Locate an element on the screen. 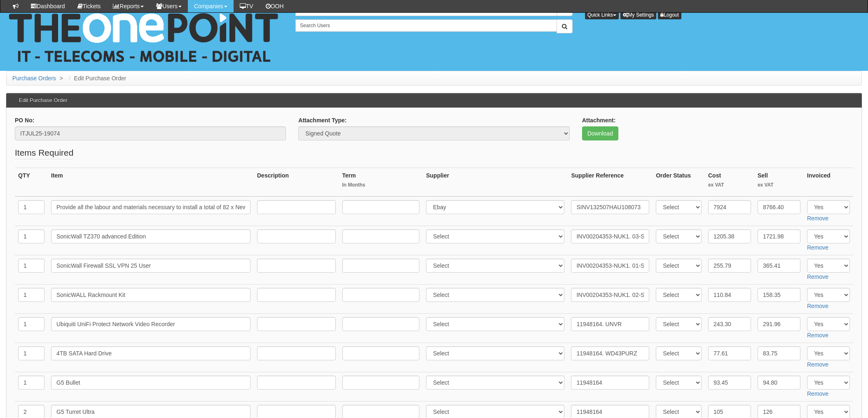 The height and width of the screenshot is (418, 868). th: Sell is located at coordinates (779, 182).